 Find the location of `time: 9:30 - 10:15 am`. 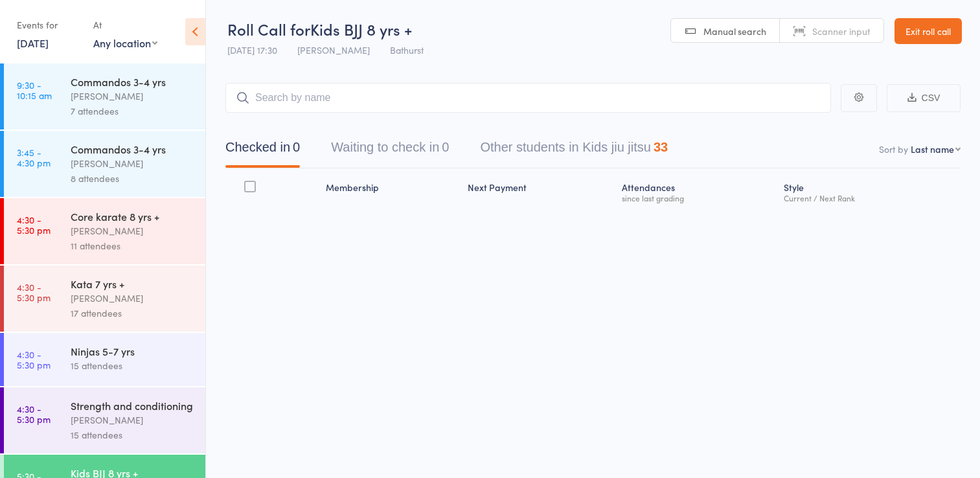

time: 9:30 - 10:15 am is located at coordinates (34, 90).